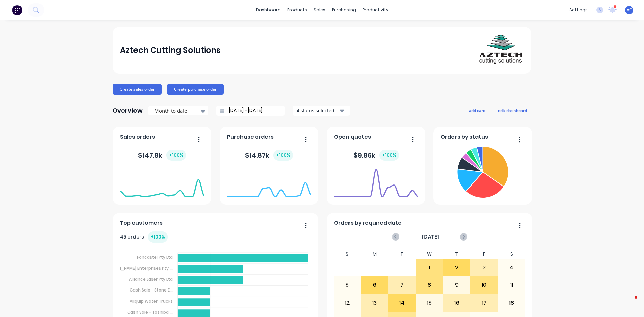 The height and width of the screenshot is (317, 644). I want to click on div: 15, so click(429, 303).